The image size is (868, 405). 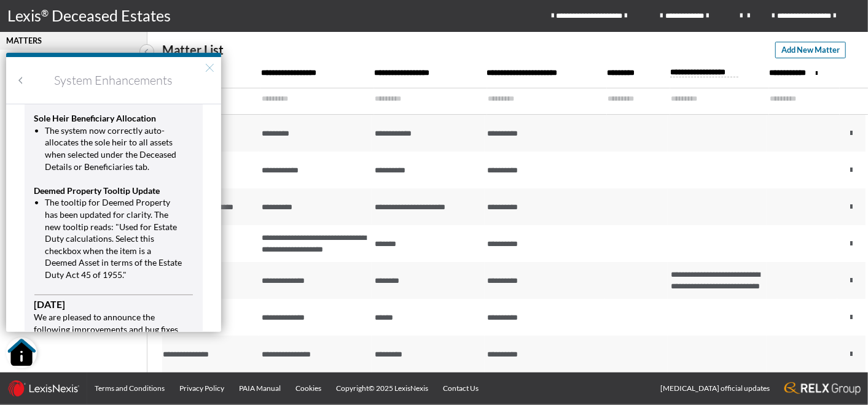 I want to click on a: Contact Us, so click(x=461, y=389).